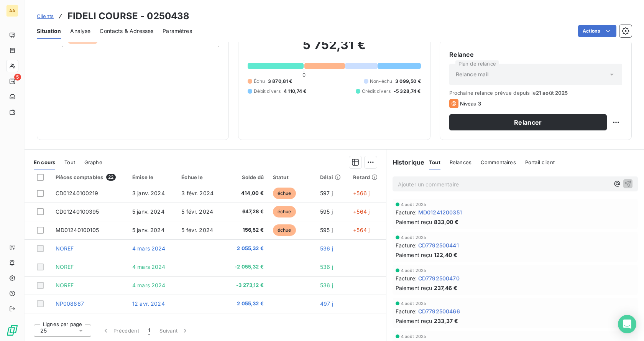 The image size is (644, 341). Describe the element at coordinates (201, 177) in the screenshot. I see `div: Échue le` at that location.